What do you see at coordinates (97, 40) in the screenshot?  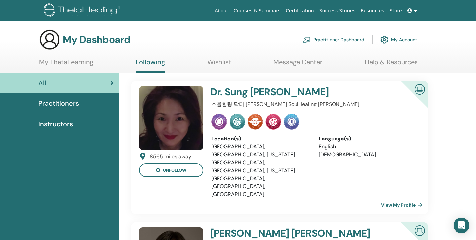 I see `h3: My Dashboard` at bounding box center [97, 40].